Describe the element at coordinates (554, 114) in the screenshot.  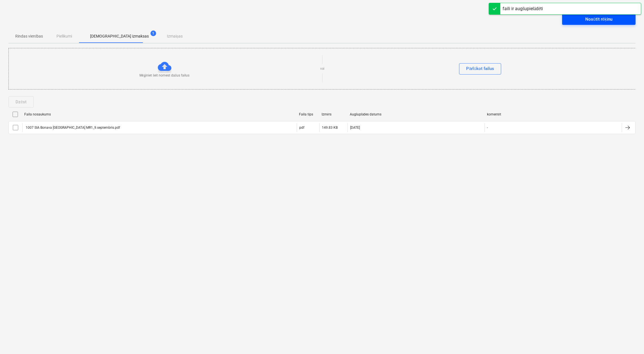
I see `div: komentēt` at that location.